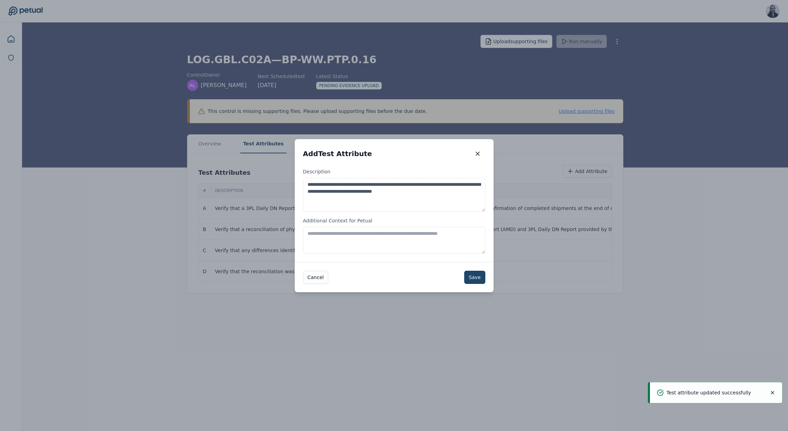  I want to click on label: Description, so click(394, 190).